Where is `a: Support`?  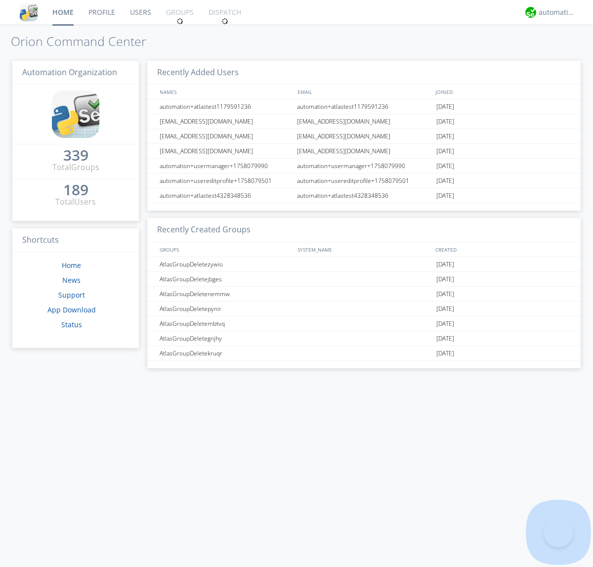 a: Support is located at coordinates (72, 295).